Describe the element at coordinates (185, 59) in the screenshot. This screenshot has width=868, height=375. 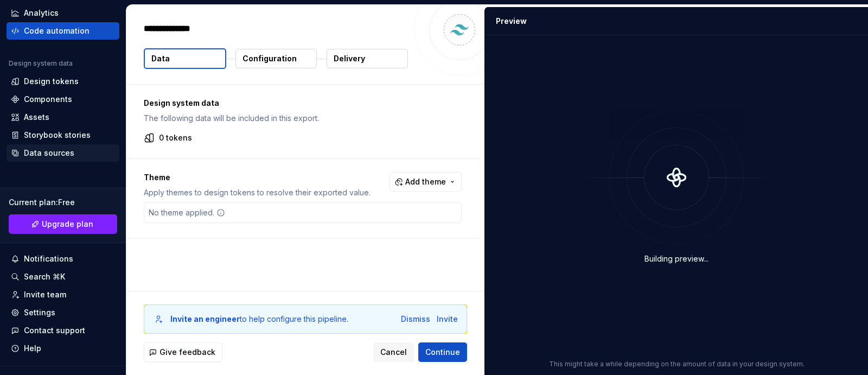
I see `button: Data` at that location.